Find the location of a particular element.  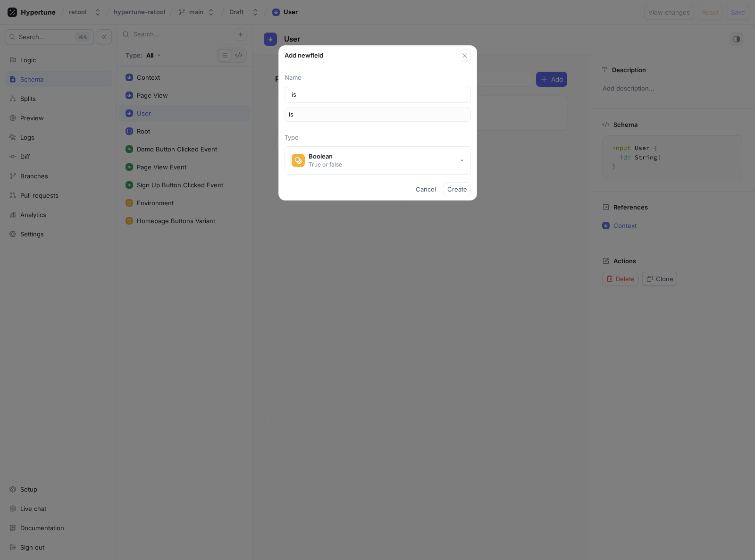

input: Enter a name for this field is located at coordinates (378, 95).